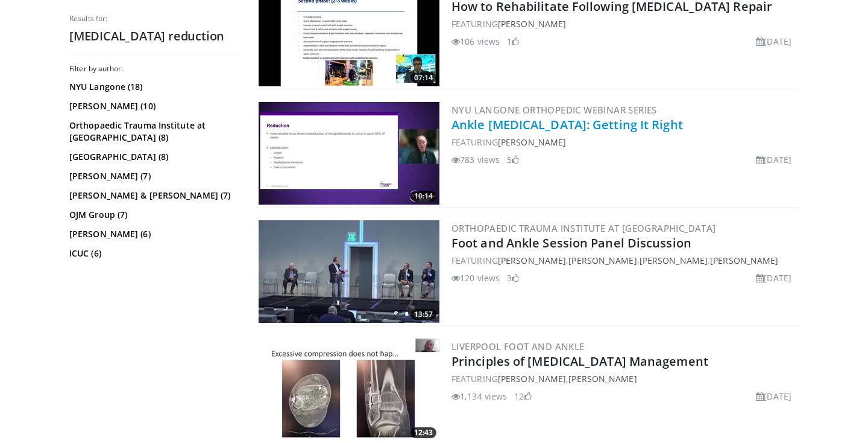  I want to click on a: NYU Langone Orthopedic Webinar Series, so click(554, 110).